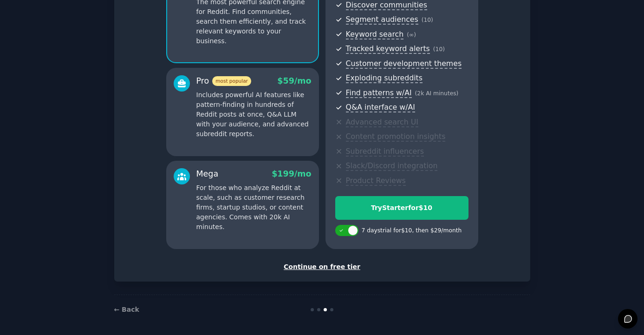  I want to click on span: $ 59 /mo, so click(294, 81).